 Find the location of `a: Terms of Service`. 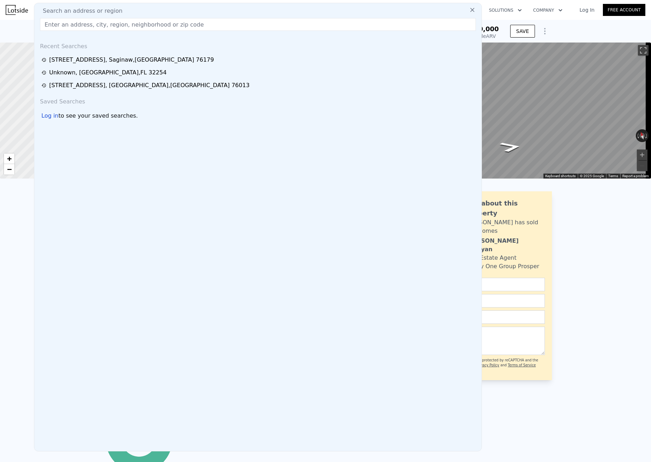

a: Terms of Service is located at coordinates (522, 365).